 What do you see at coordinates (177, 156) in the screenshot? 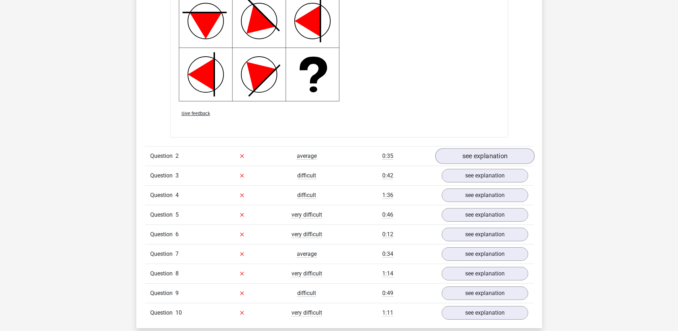
I see `span: 2` at bounding box center [177, 156].